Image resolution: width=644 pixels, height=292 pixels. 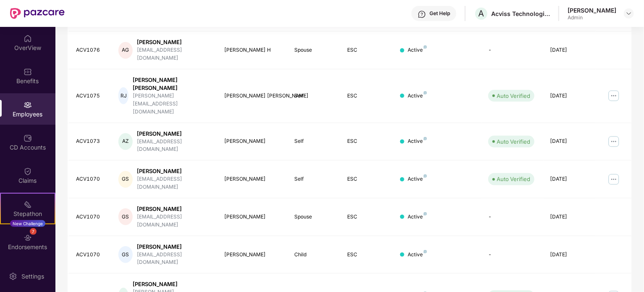 What do you see at coordinates (33, 277) in the screenshot?
I see `div: Settings` at bounding box center [33, 277].